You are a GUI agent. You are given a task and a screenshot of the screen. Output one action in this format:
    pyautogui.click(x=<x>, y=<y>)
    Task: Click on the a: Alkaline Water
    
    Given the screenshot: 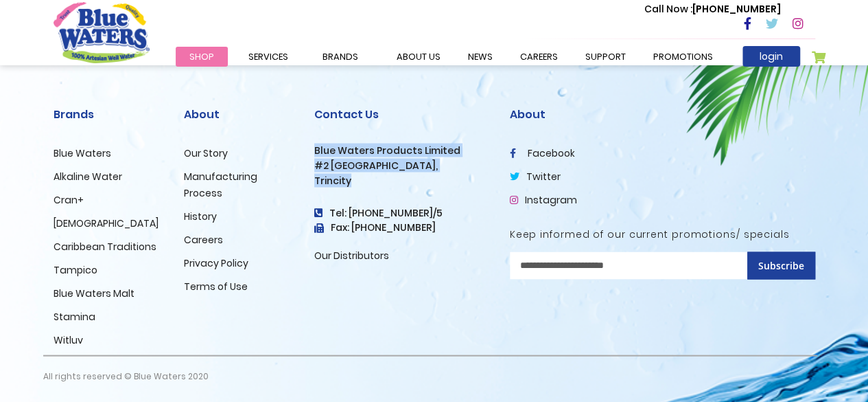 What is the action you would take?
    pyautogui.click(x=88, y=175)
    